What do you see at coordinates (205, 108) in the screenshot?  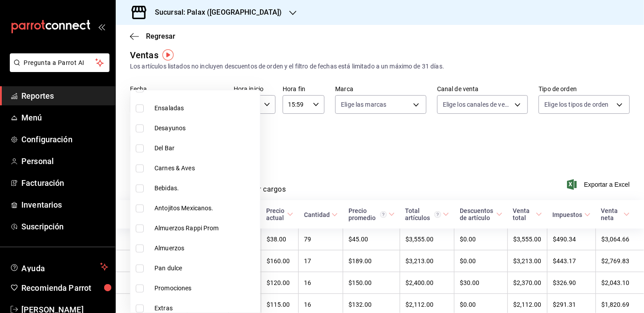 I see `span: Ensaladas` at bounding box center [205, 108].